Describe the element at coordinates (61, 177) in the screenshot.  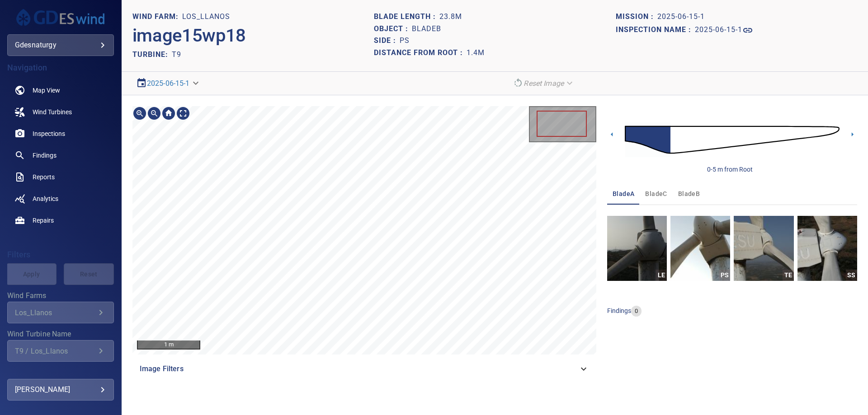
I see `a: reports noActive` at that location.